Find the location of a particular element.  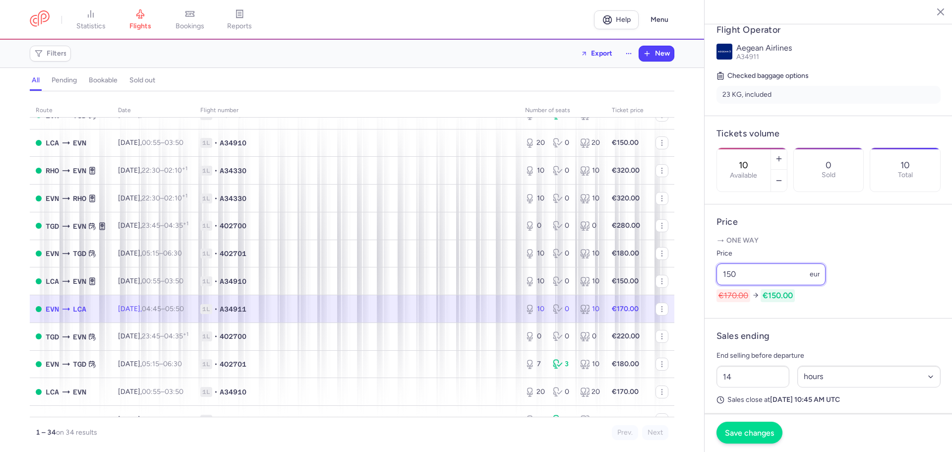

h5: Checked baggage options is located at coordinates (828, 76).